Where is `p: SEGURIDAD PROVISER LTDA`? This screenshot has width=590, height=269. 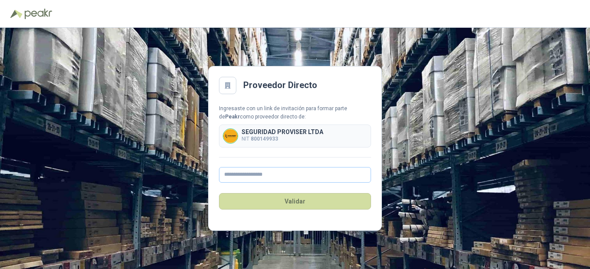 p: SEGURIDAD PROVISER LTDA is located at coordinates (282, 132).